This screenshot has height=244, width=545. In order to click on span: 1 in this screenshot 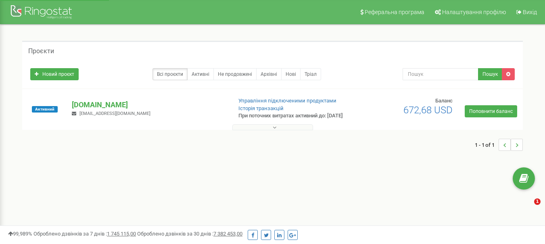, I will do `click(538, 202)`.